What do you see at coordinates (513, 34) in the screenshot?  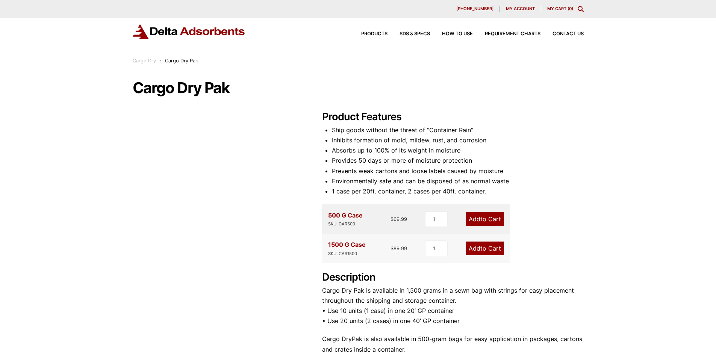 I see `span: Requirement Charts` at bounding box center [513, 34].